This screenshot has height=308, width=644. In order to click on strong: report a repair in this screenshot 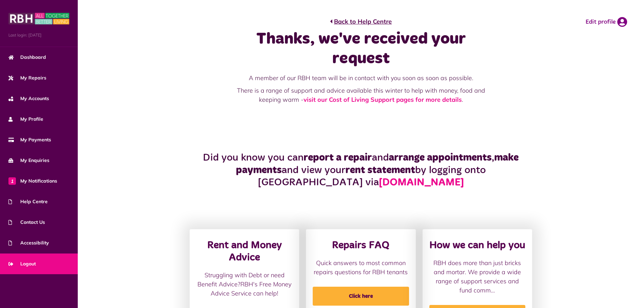, I will do `click(338, 157)`.